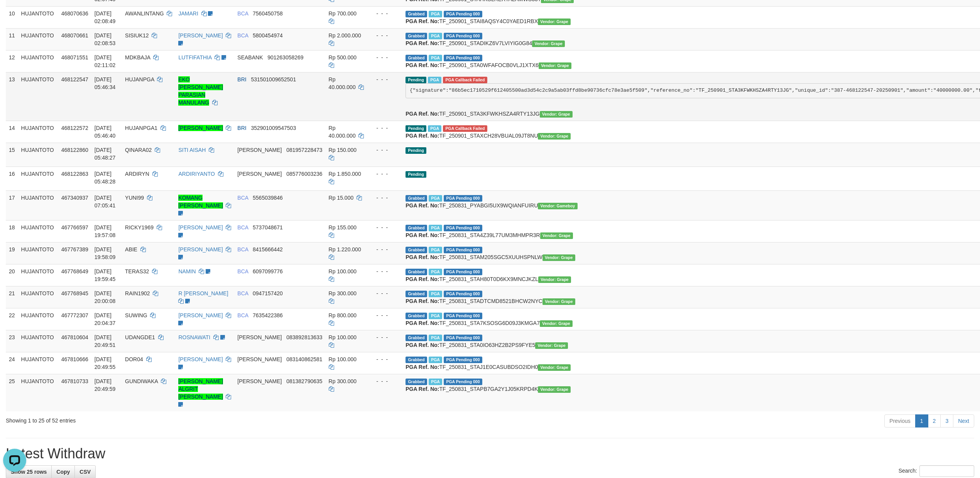  Describe the element at coordinates (285, 57) in the screenshot. I see `span: Copy 901263058269 to clipboard` at that location.